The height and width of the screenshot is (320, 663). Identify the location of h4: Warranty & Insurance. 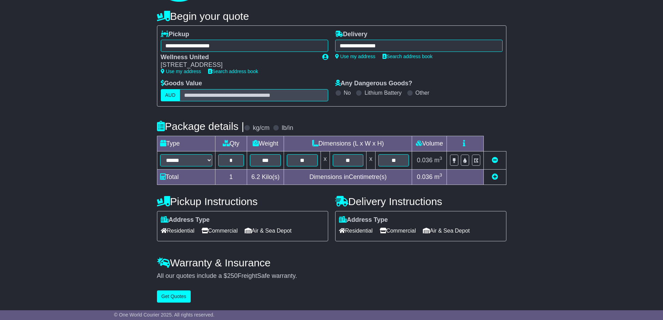
(332, 262).